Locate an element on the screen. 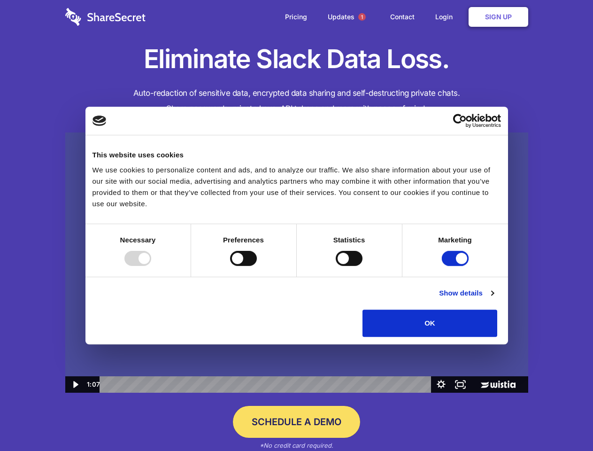 This screenshot has width=593, height=451. a: Contact is located at coordinates (403, 17).